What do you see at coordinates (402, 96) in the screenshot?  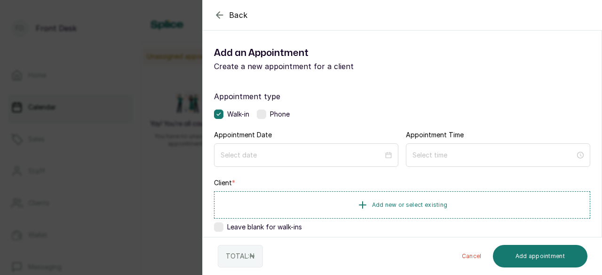 I see `label: Appointment type` at bounding box center [402, 96].